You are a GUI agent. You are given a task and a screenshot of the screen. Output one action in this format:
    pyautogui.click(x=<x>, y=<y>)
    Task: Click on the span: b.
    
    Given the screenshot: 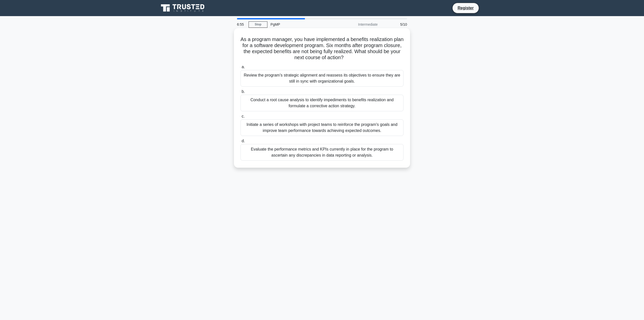 What is the action you would take?
    pyautogui.click(x=243, y=91)
    